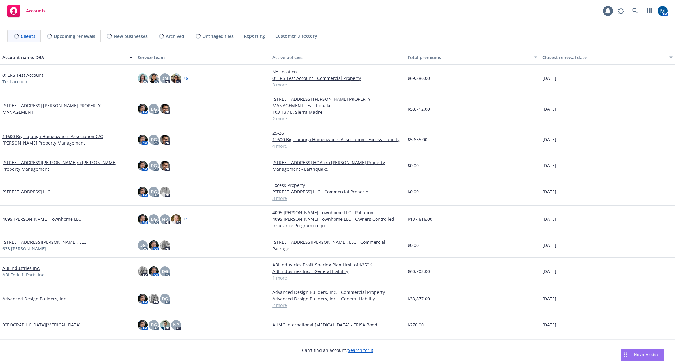 The height and width of the screenshot is (361, 675). Describe the element at coordinates (420, 219) in the screenshot. I see `span: $137,616.00` at that location.